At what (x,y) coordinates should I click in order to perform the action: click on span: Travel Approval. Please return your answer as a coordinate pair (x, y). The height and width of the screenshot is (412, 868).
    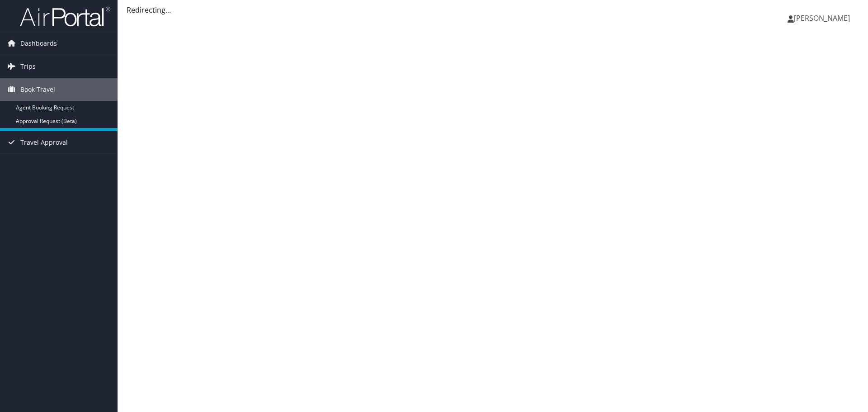
    Looking at the image, I should click on (44, 142).